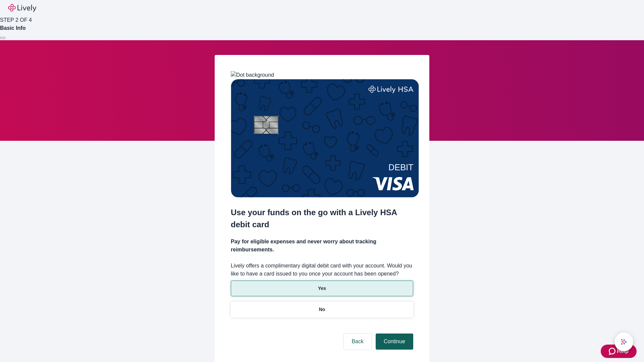 This screenshot has height=362, width=644. Describe the element at coordinates (322, 310) in the screenshot. I see `p: No` at that location.